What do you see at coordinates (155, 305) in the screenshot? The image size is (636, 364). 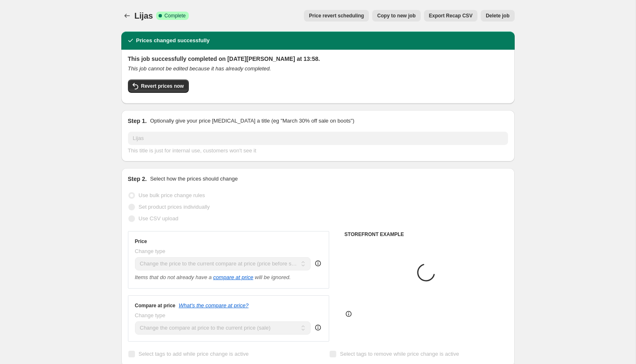 I see `h3: Compare at price` at bounding box center [155, 305].